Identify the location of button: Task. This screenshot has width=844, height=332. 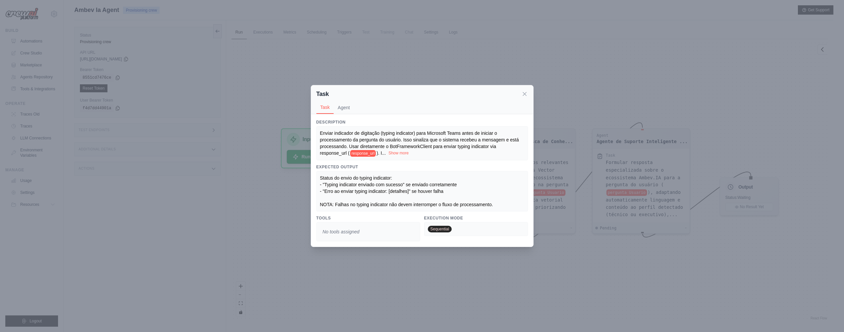
(325, 107).